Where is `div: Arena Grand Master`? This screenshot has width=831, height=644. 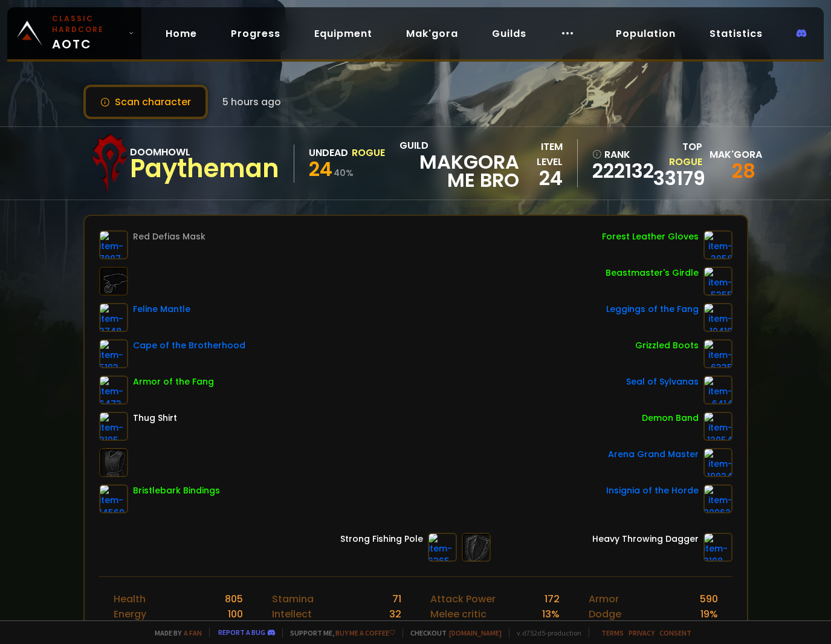 div: Arena Grand Master is located at coordinates (654, 455).